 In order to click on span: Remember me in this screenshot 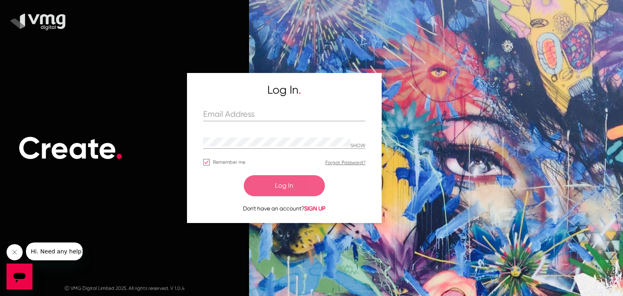, I will do `click(229, 162)`.